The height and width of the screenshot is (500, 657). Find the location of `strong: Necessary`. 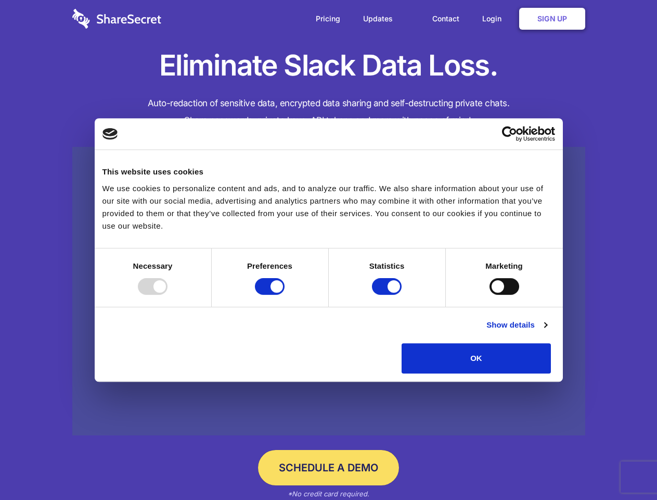

strong: Necessary is located at coordinates (153, 265).